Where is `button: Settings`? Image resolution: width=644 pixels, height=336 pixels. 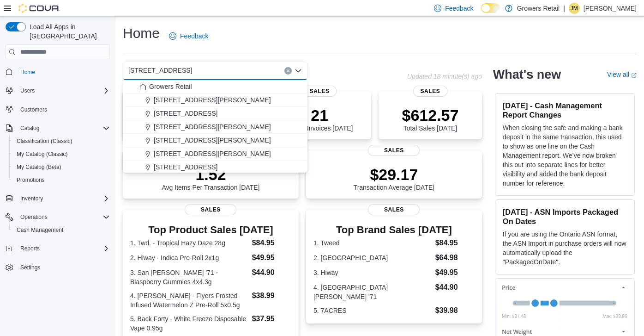 button: Settings is located at coordinates (58, 267).